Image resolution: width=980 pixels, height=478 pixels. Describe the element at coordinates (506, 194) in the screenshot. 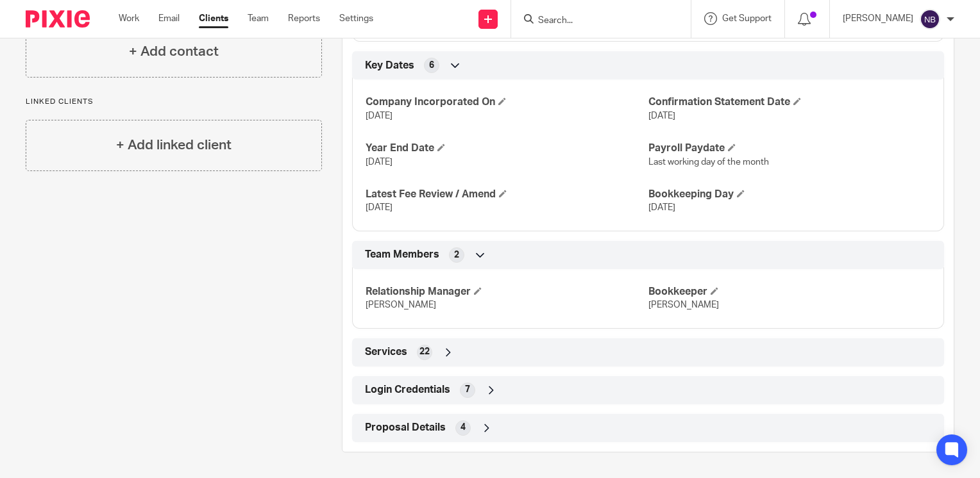

I see `h4: Latest Fee Review / Amend` at that location.